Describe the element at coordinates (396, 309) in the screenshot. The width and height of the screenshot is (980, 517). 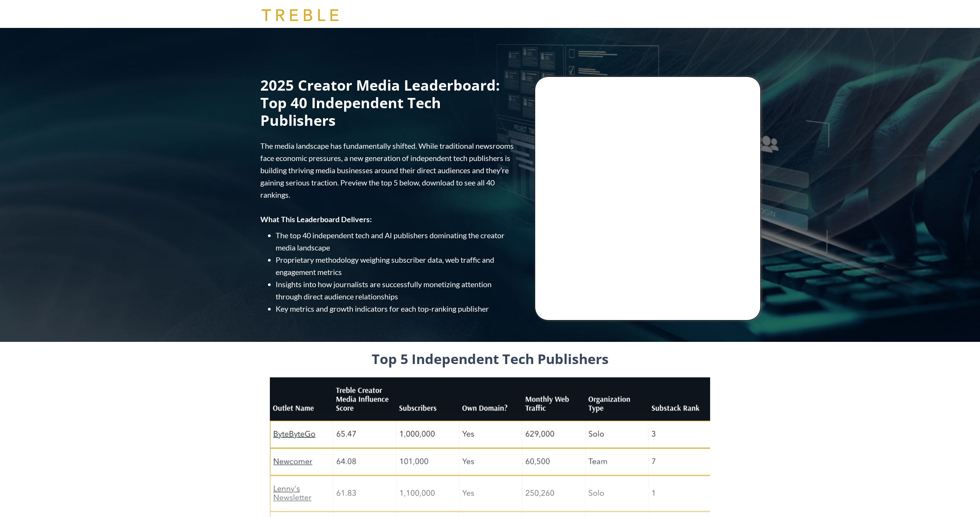
I see `li: Key metrics and growth indicators for each top-ranking publisher` at that location.